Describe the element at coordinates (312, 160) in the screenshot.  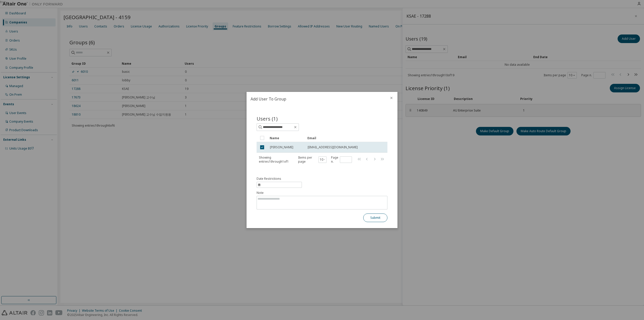
I see `span: Items per page` at that location.